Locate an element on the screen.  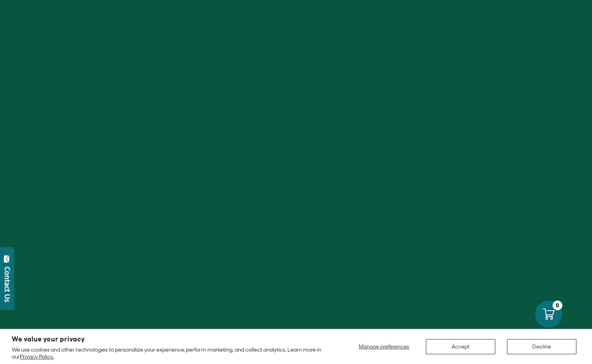
div: 0 is located at coordinates (557, 305).